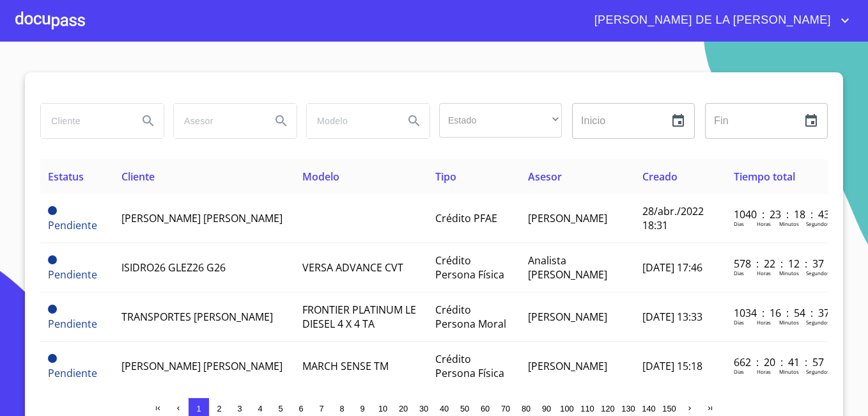 The width and height of the screenshot is (868, 416). Describe the element at coordinates (424, 408) in the screenshot. I see `span: 30` at that location.